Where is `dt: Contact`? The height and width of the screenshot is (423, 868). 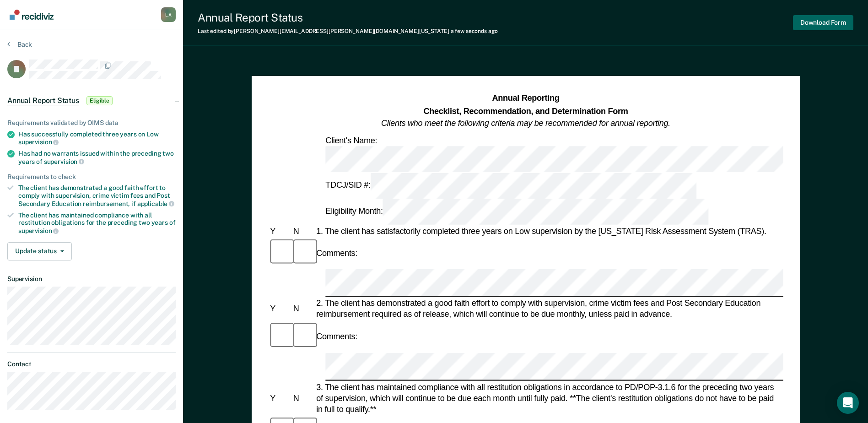 dt: Contact is located at coordinates (92, 364).